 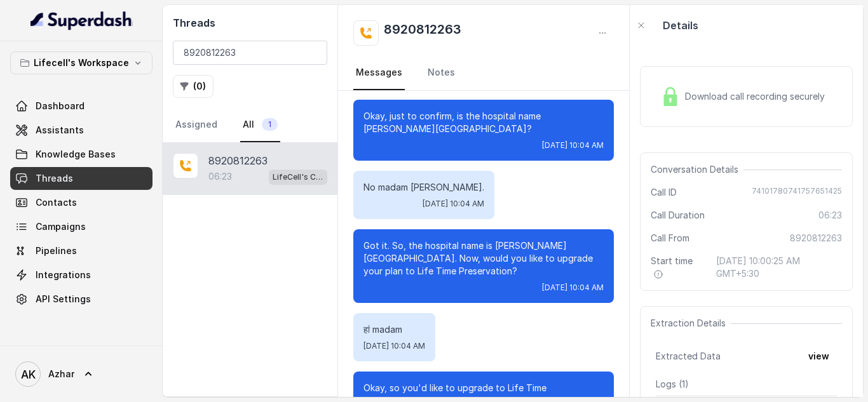 What do you see at coordinates (28, 374) in the screenshot?
I see `text: AK` at bounding box center [28, 374].